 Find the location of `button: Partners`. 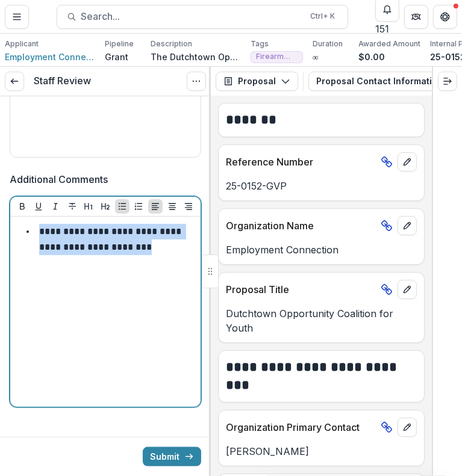

button: Partners is located at coordinates (417, 17).